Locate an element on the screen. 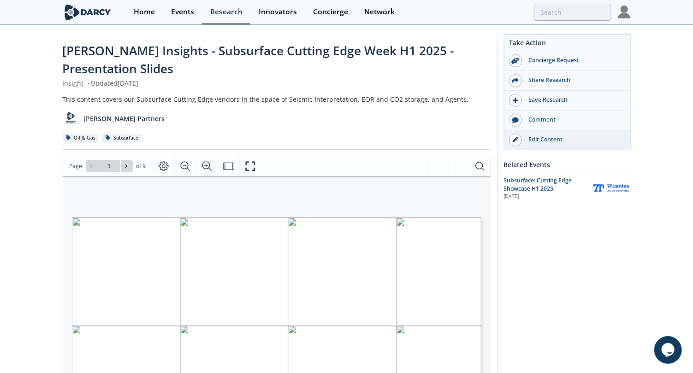 The image size is (693, 373). div: Related Events is located at coordinates (567, 165).